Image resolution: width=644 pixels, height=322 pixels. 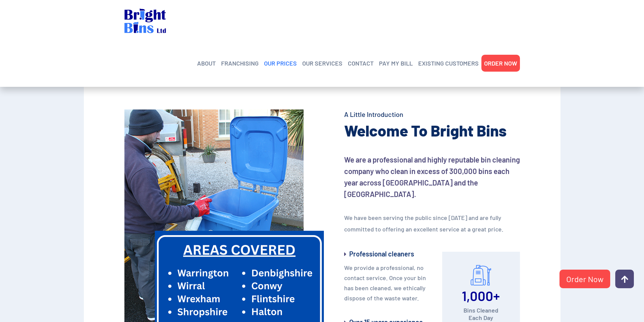 What do you see at coordinates (585, 279) in the screenshot?
I see `a: Order Now` at bounding box center [585, 279].